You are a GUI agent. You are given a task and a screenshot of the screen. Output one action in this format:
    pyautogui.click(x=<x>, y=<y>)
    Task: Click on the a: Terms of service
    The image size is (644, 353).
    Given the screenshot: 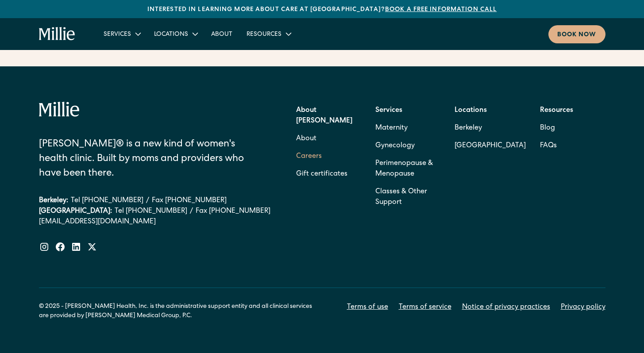 What is the action you would take?
    pyautogui.click(x=425, y=307)
    